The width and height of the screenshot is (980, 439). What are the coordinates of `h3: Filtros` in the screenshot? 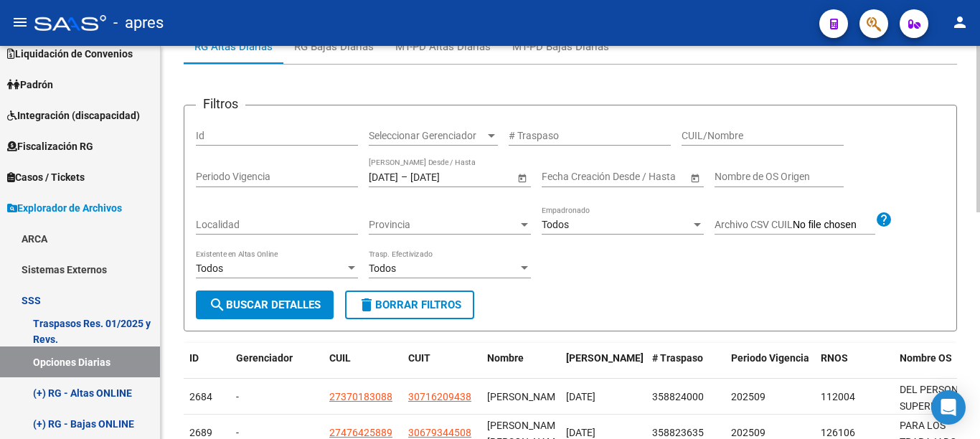 It's located at (220, 104).